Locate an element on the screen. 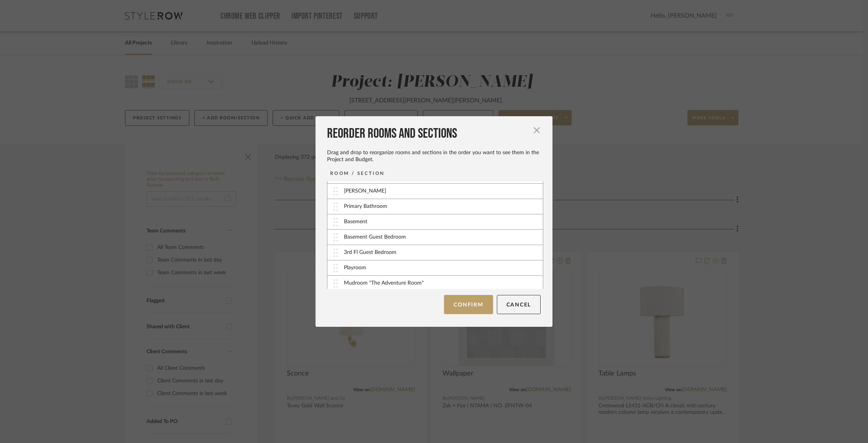  div: Basement Guest Bedroom is located at coordinates (375, 237).